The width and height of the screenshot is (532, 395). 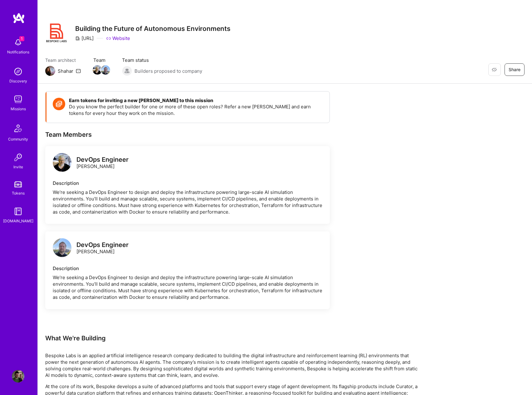 What do you see at coordinates (102, 60) in the screenshot?
I see `span: Team` at bounding box center [102, 60].